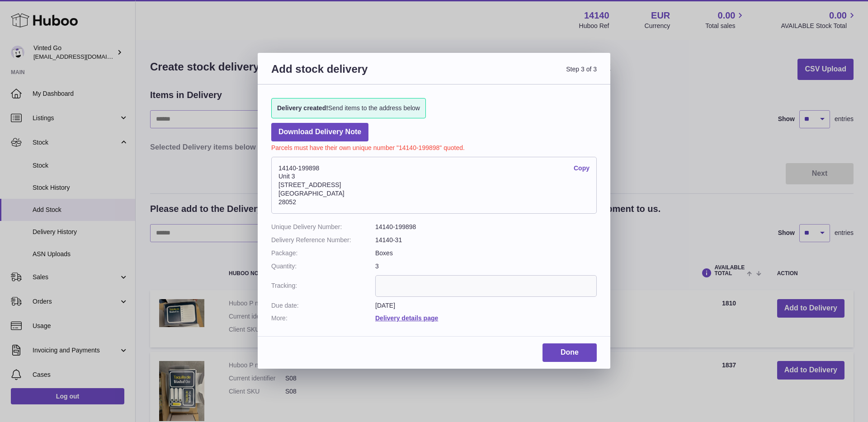 The height and width of the screenshot is (422, 868). I want to click on span: Step 3 of 3, so click(515, 74).